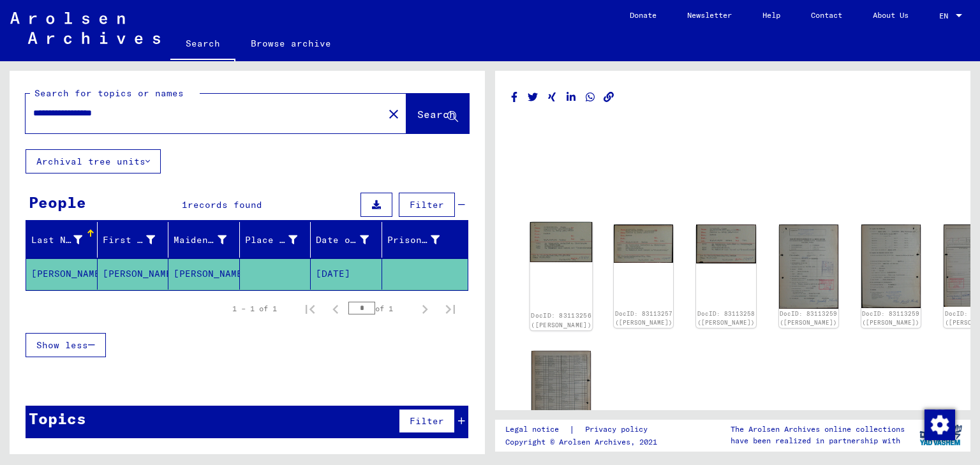 Image resolution: width=980 pixels, height=465 pixels. I want to click on button: Clear, so click(393, 114).